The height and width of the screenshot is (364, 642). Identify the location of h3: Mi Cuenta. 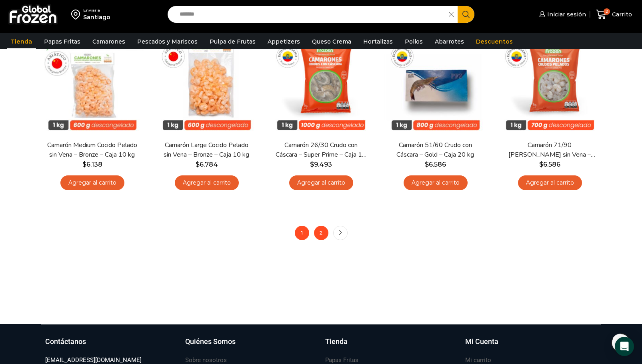
(481, 341).